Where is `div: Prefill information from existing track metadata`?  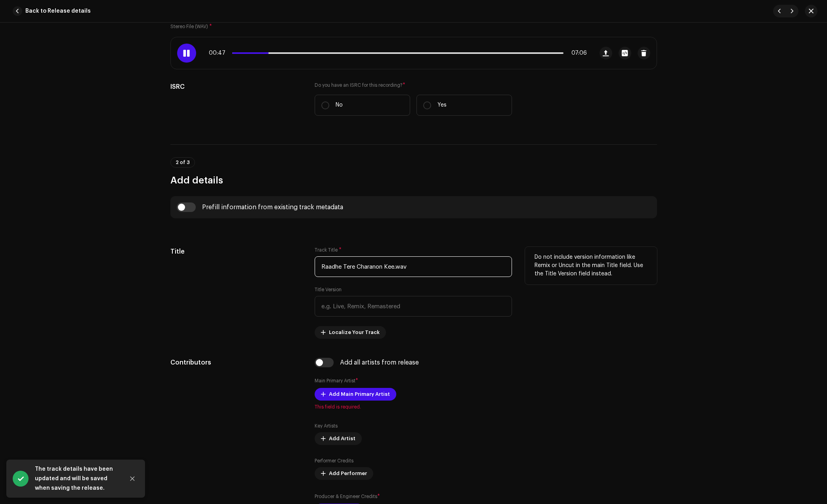 div: Prefill information from existing track metadata is located at coordinates (272, 207).